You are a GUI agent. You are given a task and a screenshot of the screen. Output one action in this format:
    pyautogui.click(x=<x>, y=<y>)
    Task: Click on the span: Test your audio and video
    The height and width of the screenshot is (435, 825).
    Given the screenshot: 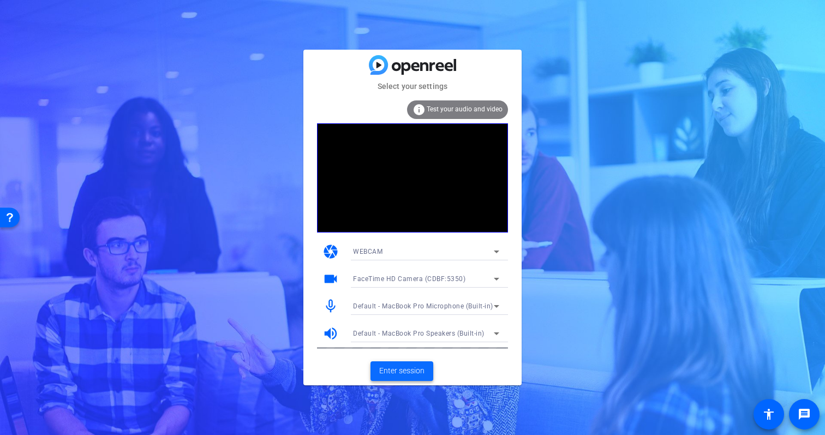 What is the action you would take?
    pyautogui.click(x=464, y=109)
    